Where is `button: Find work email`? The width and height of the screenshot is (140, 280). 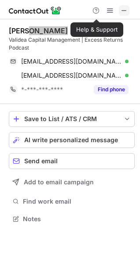 button: Find work email is located at coordinates (72, 201).